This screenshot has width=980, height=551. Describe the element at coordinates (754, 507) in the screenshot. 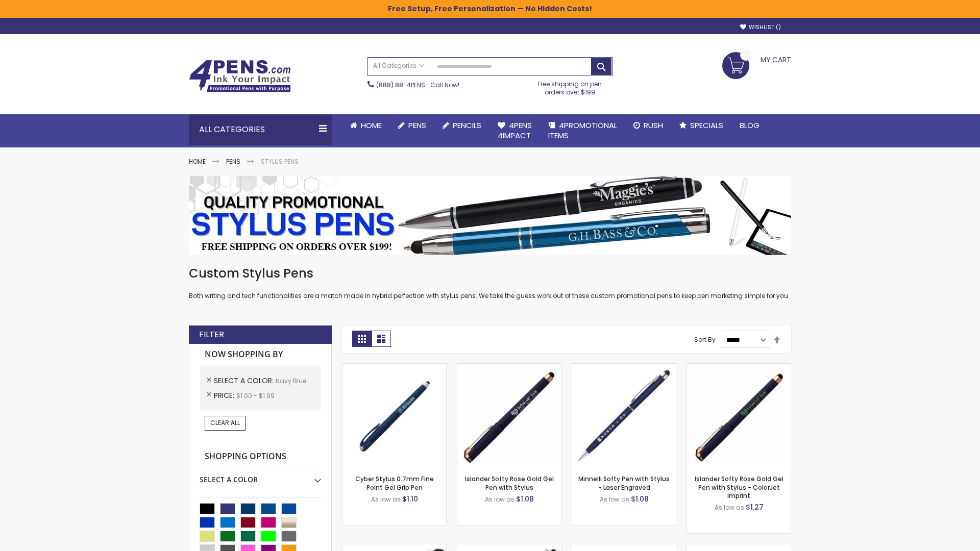

I see `span: $1.27` at that location.